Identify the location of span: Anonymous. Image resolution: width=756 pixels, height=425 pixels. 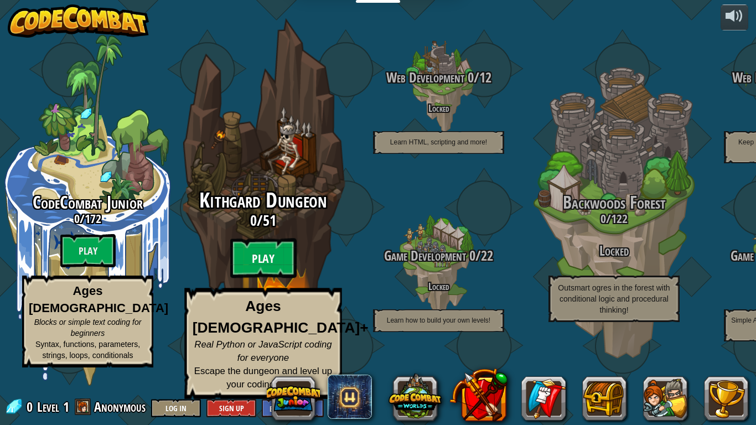
(120, 407).